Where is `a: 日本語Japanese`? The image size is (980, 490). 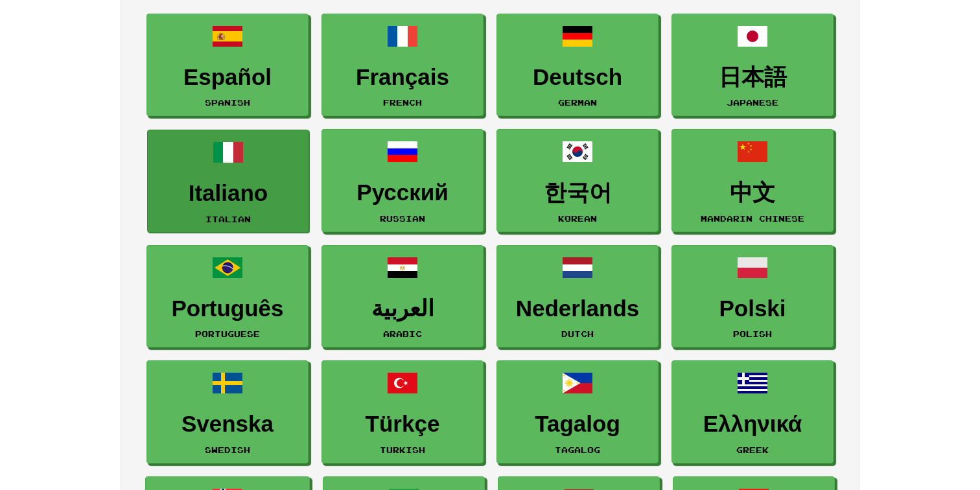 a: 日本語Japanese is located at coordinates (753, 65).